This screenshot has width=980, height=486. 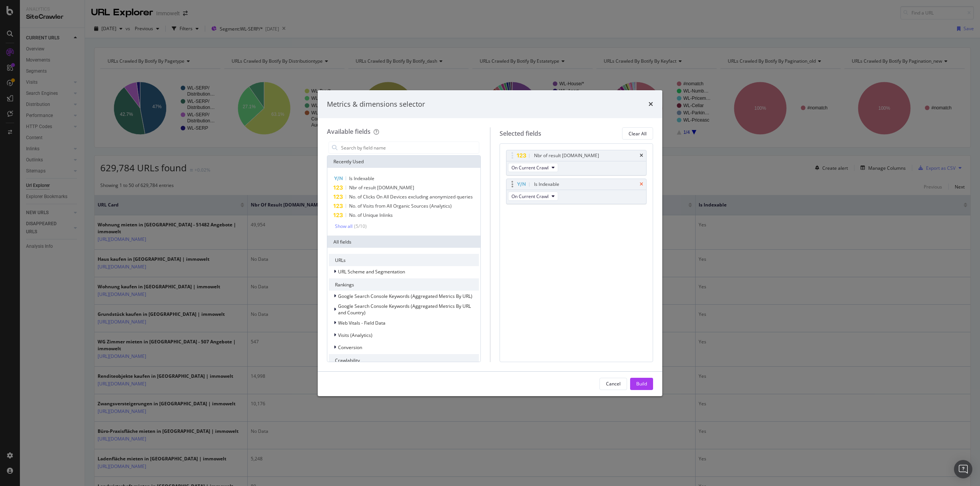 What do you see at coordinates (410, 197) in the screenshot?
I see `span: No. of Clicks On All Devices excluding anonymized queries` at bounding box center [410, 197].